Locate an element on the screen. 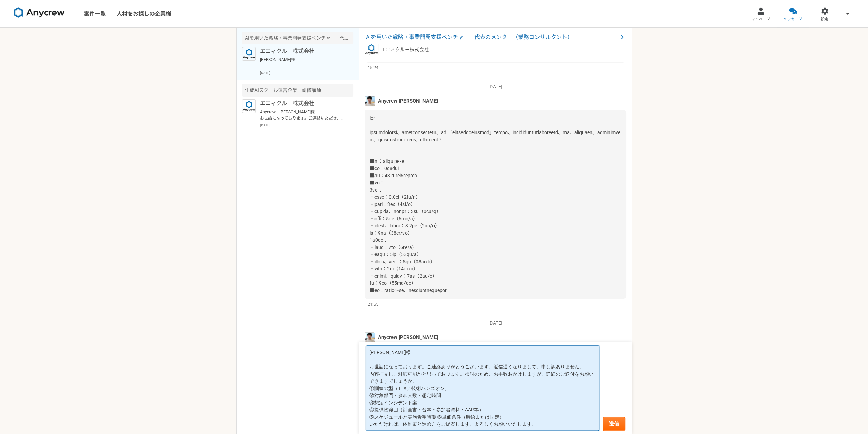 Image resolution: width=868 pixels, height=434 pixels. span: マイページ is located at coordinates (761, 19).